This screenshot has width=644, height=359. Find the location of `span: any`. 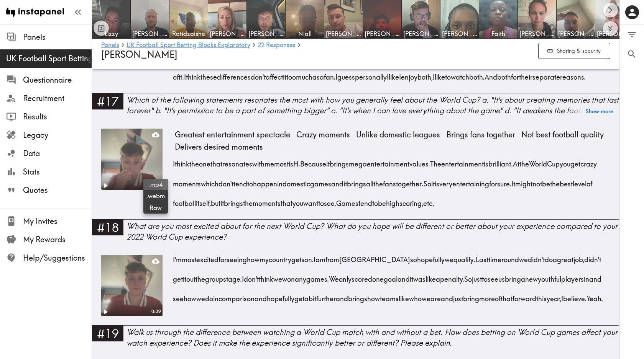

span: any is located at coordinates (301, 277).